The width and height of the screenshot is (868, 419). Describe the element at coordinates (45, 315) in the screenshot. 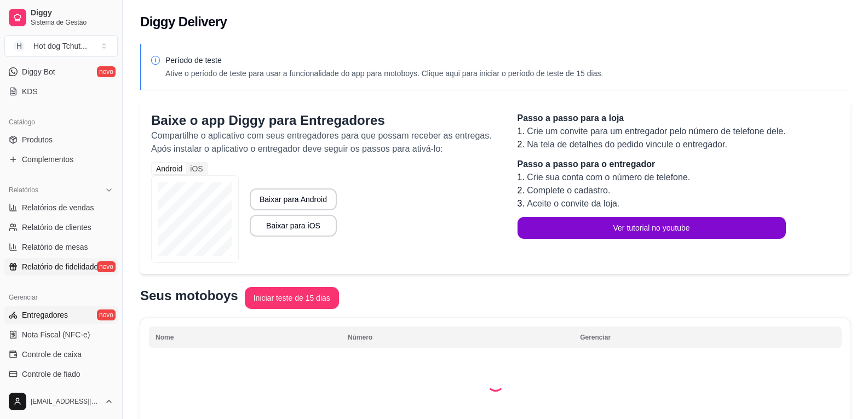

I see `span: Entregadores` at that location.